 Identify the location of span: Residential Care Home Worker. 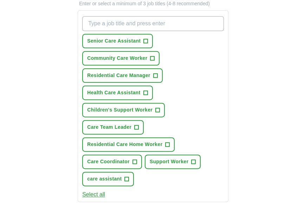
(125, 144).